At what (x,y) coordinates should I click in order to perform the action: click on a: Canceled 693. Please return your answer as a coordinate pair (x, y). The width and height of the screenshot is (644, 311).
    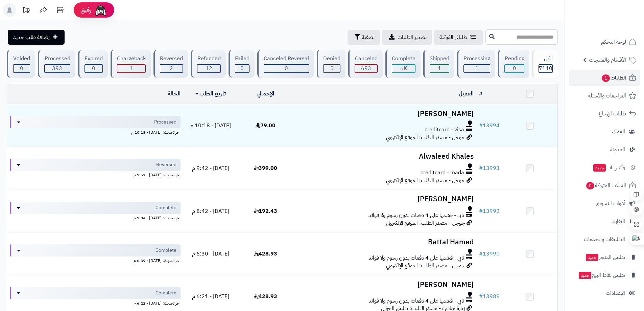
    Looking at the image, I should click on (365, 64).